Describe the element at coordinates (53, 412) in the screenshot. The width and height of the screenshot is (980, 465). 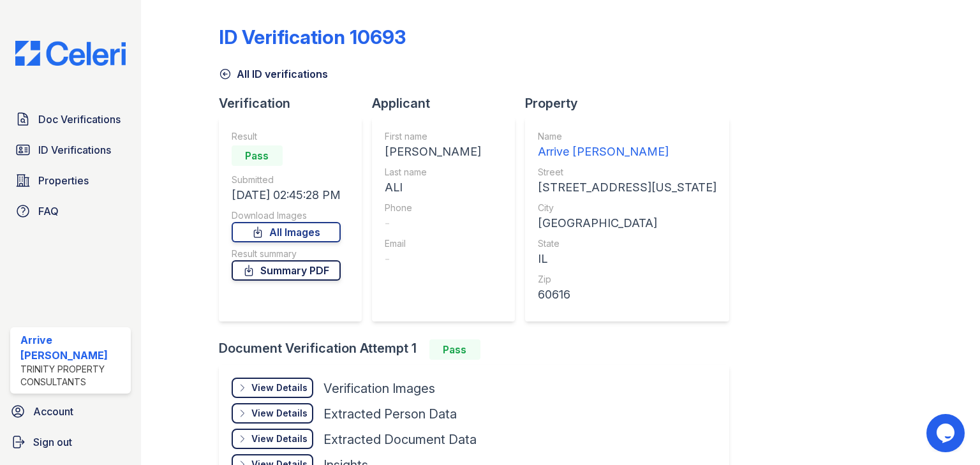
I see `span: Account` at that location.